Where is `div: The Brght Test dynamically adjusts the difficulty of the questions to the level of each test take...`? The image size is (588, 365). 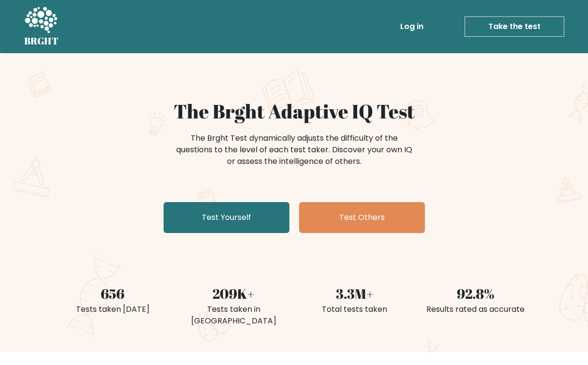
div: The Brght Test dynamically adjusts the difficulty of the questions to the level of each test take... is located at coordinates (294, 150).